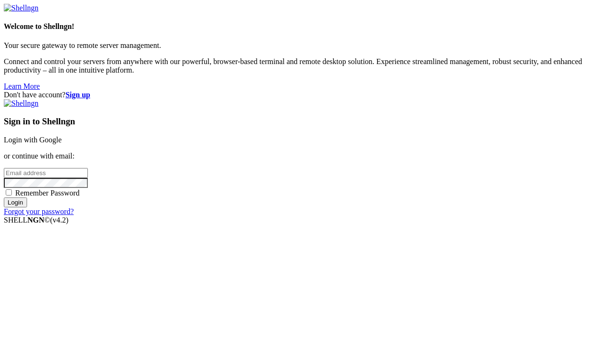 Image resolution: width=596 pixels, height=364 pixels. What do you see at coordinates (60, 220) in the screenshot?
I see `span: 4.2.0` at bounding box center [60, 220].